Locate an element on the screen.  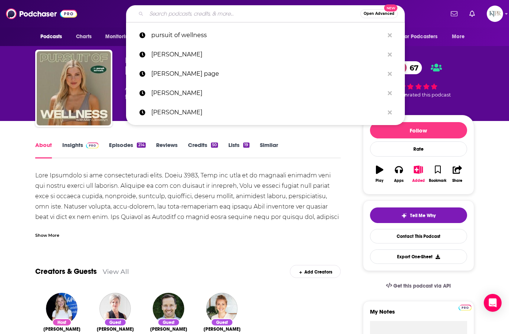
div: Share is located at coordinates (457, 181).